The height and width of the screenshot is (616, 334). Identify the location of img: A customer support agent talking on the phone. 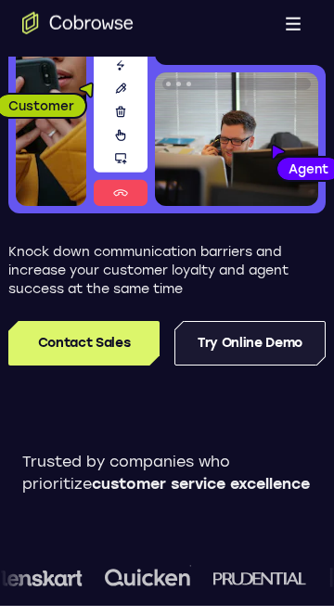
(237, 149).